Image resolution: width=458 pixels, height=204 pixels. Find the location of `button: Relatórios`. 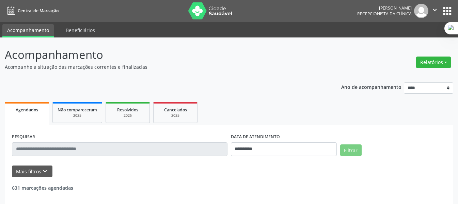

button: Relatórios is located at coordinates (433, 62).